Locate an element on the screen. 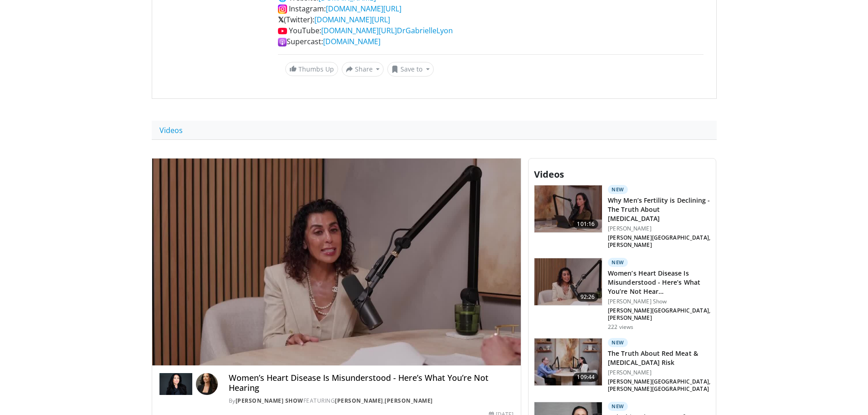 The image size is (868, 415). img: Dr. Gabrielle Lyon Show is located at coordinates (176, 384).